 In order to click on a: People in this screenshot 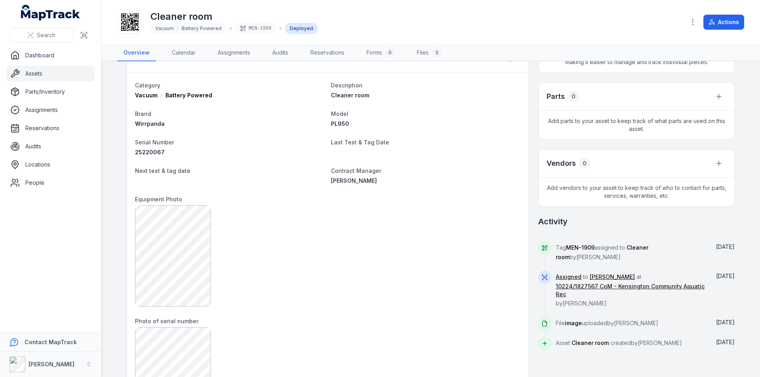, I will do `click(50, 183)`.